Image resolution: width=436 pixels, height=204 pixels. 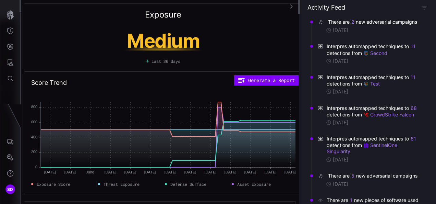 I want to click on a: Test, so click(x=372, y=83).